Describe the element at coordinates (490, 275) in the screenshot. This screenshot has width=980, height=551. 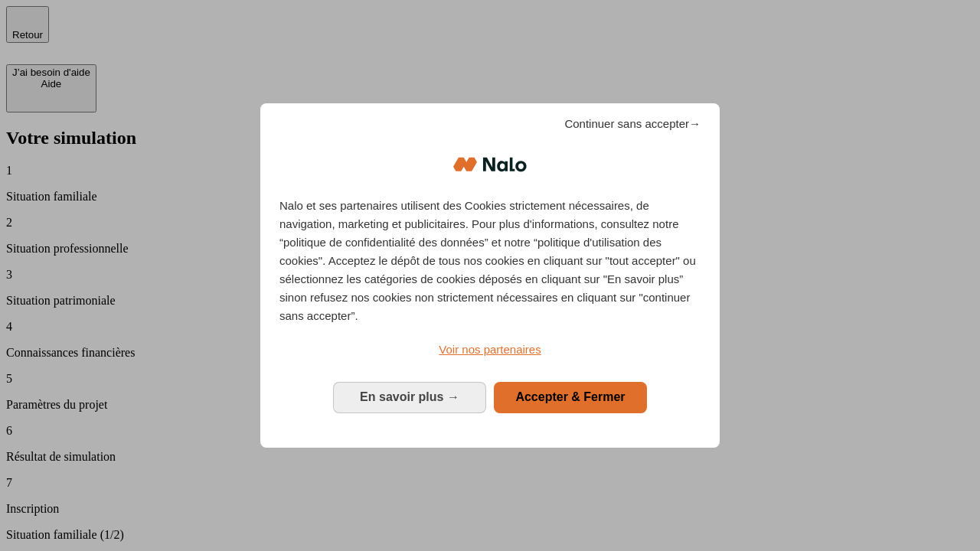
I see `div: Bienvenue chez Nalo Gestion du consentement` at that location.